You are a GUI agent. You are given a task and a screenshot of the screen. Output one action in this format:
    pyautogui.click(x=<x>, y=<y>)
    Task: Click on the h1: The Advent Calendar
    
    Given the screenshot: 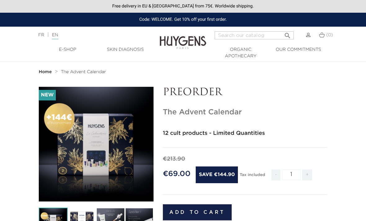 What is the action you would take?
    pyautogui.click(x=245, y=112)
    